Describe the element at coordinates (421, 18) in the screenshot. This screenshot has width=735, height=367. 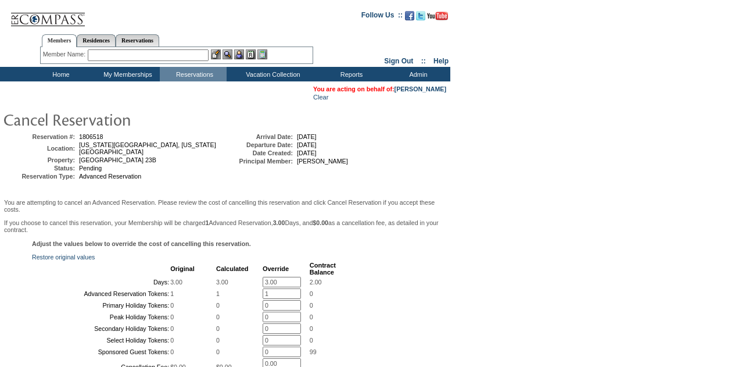
I see `a: Follow us on Twitter` at that location.